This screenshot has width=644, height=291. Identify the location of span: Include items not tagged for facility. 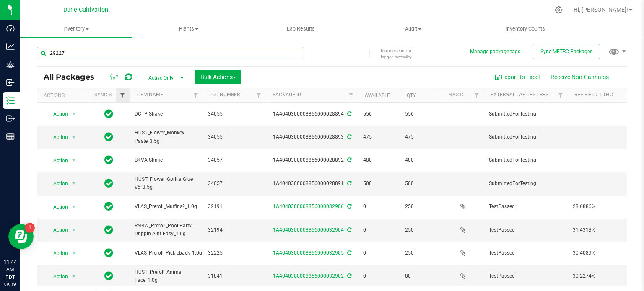
(402, 53).